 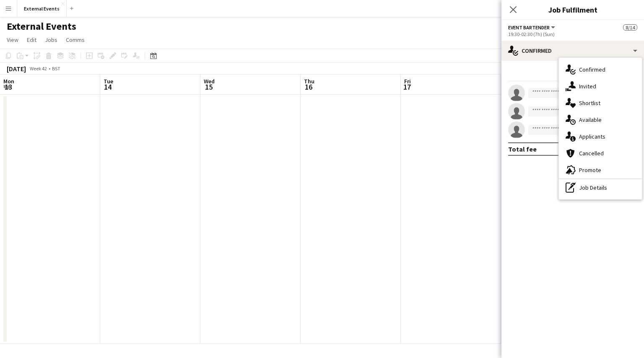 What do you see at coordinates (592, 136) in the screenshot?
I see `span: Applicants` at bounding box center [592, 136].